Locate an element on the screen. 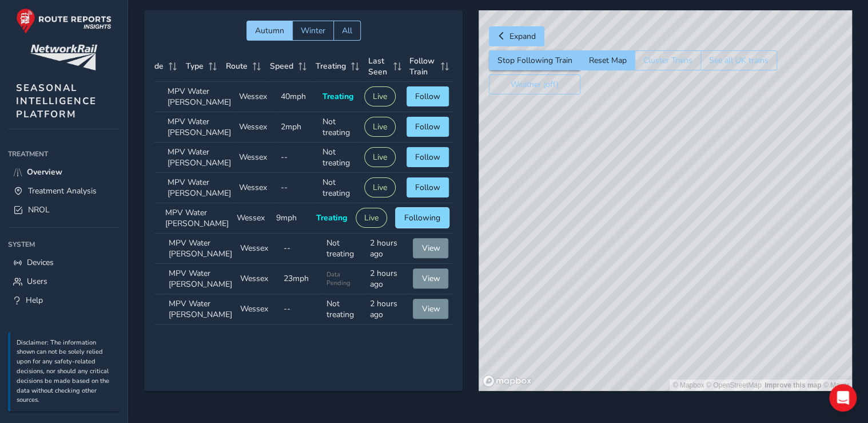  a: Treatment Analysis is located at coordinates (64, 191).